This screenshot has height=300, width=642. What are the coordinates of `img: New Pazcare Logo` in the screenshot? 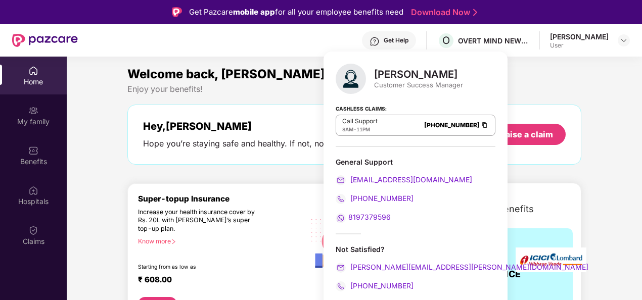 It's located at (45, 40).